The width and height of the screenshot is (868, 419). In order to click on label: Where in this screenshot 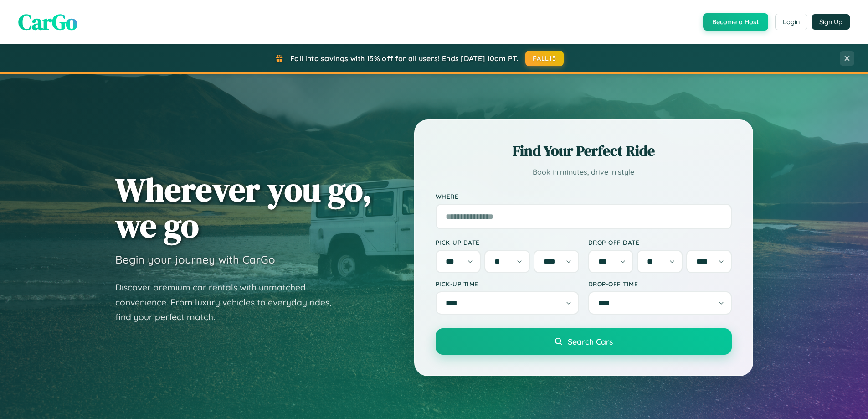, I will do `click(584, 196)`.